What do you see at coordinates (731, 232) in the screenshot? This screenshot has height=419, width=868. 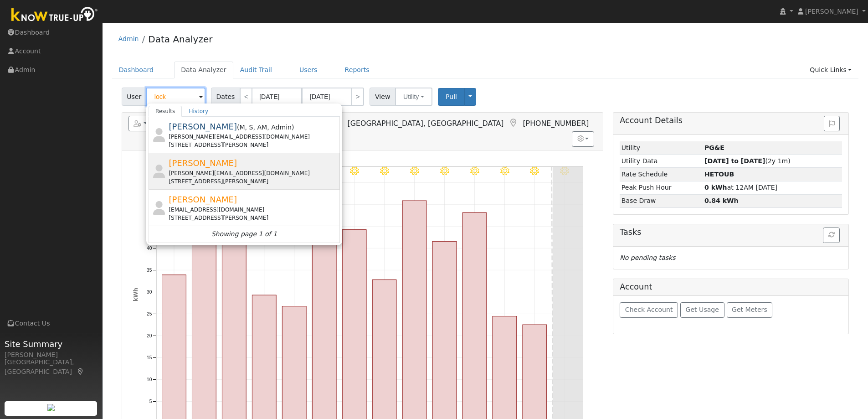 I see `h5: Tasks` at bounding box center [731, 232].